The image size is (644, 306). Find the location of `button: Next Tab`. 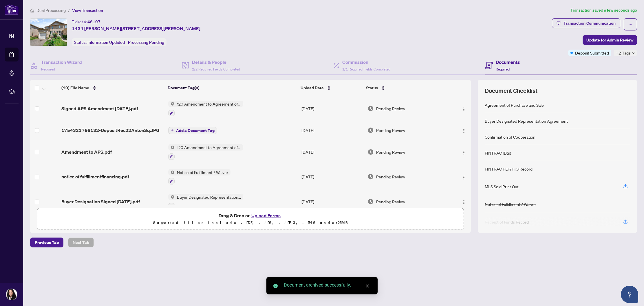

button: Next Tab is located at coordinates (81, 242).